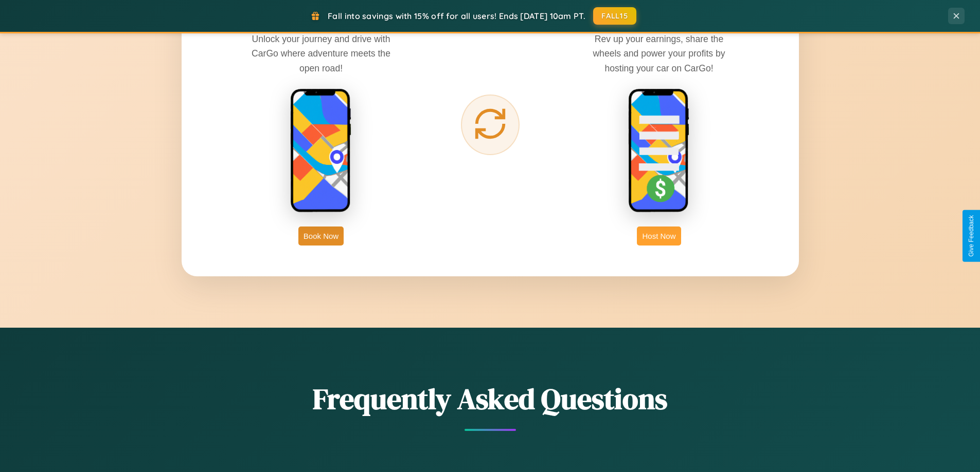 The image size is (980, 472). Describe the element at coordinates (321, 236) in the screenshot. I see `button: Book Now` at that location.